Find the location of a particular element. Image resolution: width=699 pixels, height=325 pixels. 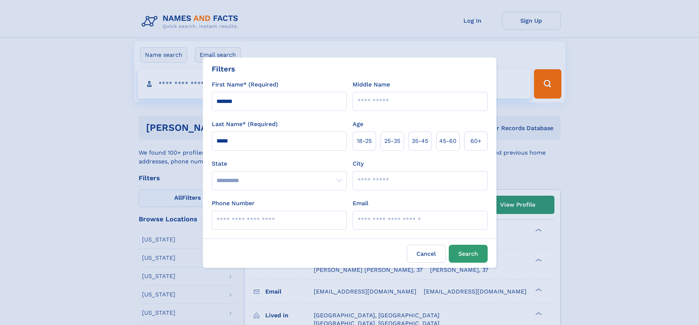

div: Filters is located at coordinates (223, 69).